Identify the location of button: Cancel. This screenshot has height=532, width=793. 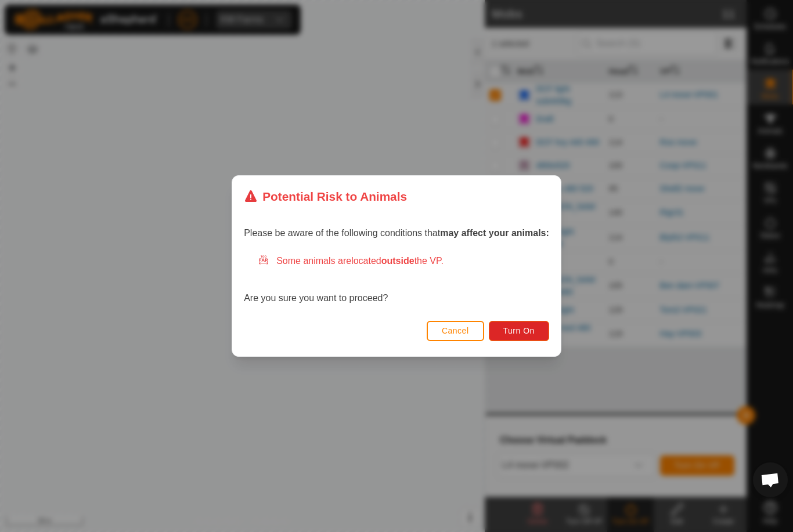
(455, 331).